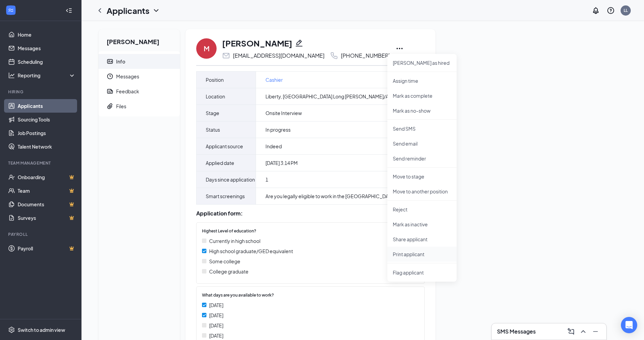 The height and width of the screenshot is (340, 644). Describe the element at coordinates (278, 130) in the screenshot. I see `span: In progress` at that location.